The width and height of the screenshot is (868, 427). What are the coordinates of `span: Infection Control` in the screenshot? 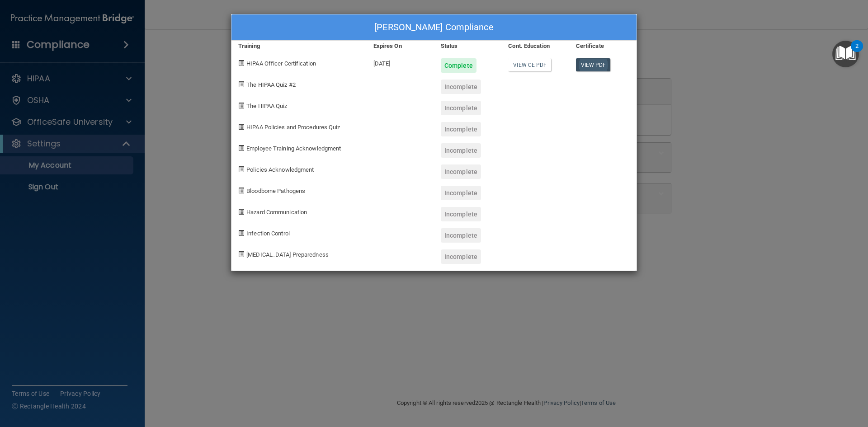 It's located at (268, 234).